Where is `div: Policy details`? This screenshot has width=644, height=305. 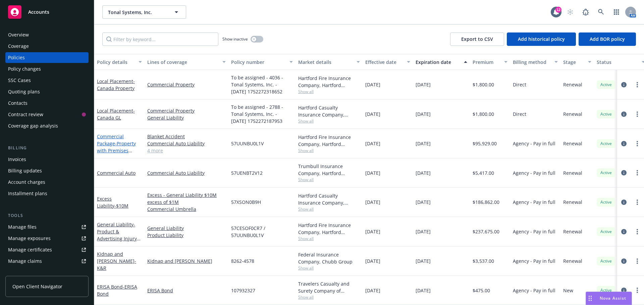
div: Policy details is located at coordinates (115, 62).